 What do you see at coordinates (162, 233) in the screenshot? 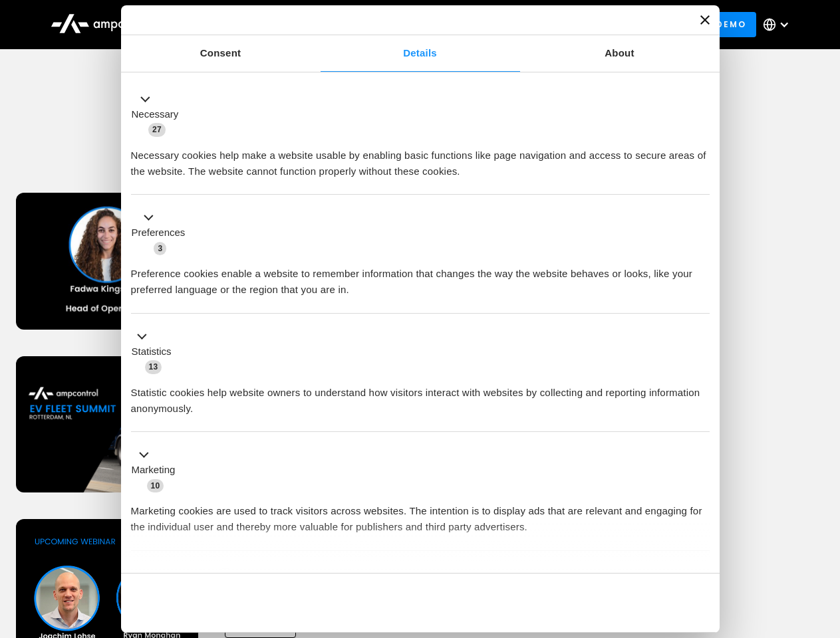
I see `button: Preferences (3)` at bounding box center [162, 233].